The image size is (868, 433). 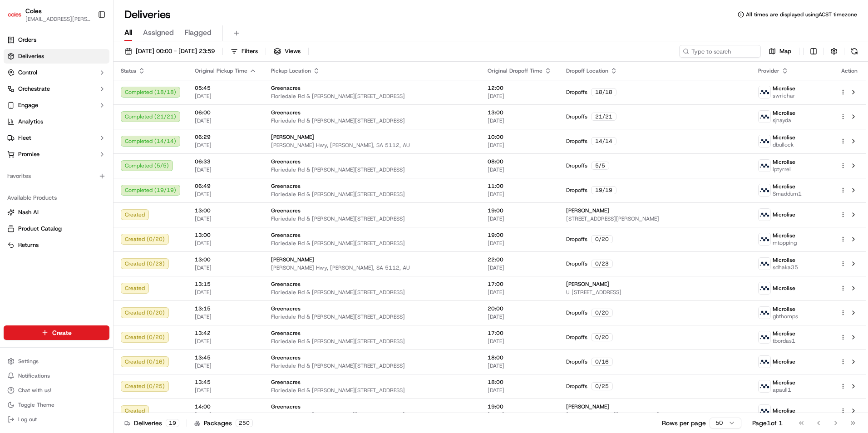 What do you see at coordinates (56, 361) in the screenshot?
I see `button: Settings` at bounding box center [56, 361].